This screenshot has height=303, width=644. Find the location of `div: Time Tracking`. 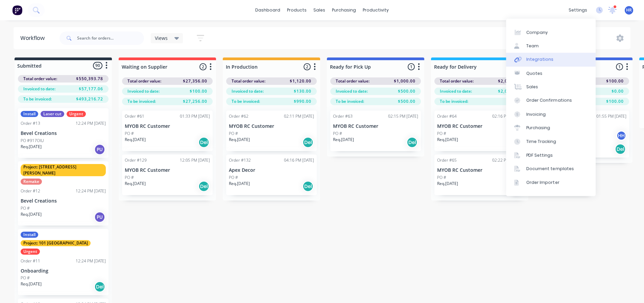

div: Time Tracking is located at coordinates (541, 142).